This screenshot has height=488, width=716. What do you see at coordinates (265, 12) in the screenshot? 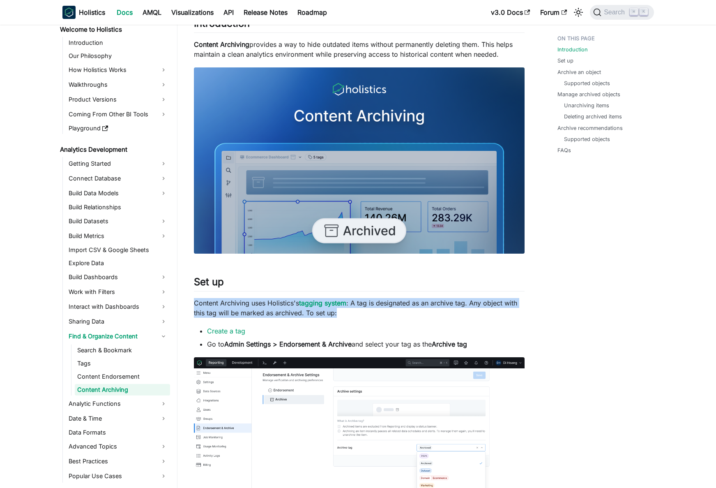
I see `a: Release Notes` at bounding box center [265, 12].